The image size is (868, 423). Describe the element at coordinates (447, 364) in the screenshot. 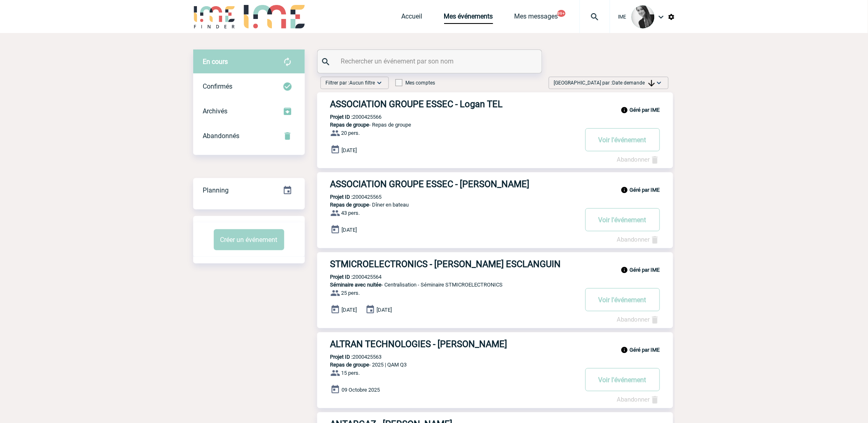

I see `p: - 2025 | QAM Q3` at that location.